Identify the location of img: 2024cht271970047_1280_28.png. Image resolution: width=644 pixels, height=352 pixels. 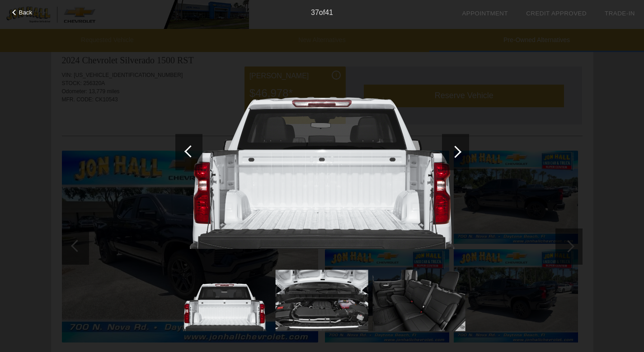
(419, 300).